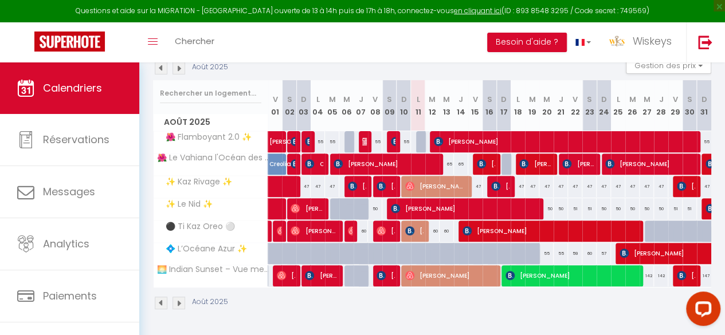 The width and height of the screenshot is (725, 335). Describe the element at coordinates (704, 276) in the screenshot. I see `div: 147` at that location.